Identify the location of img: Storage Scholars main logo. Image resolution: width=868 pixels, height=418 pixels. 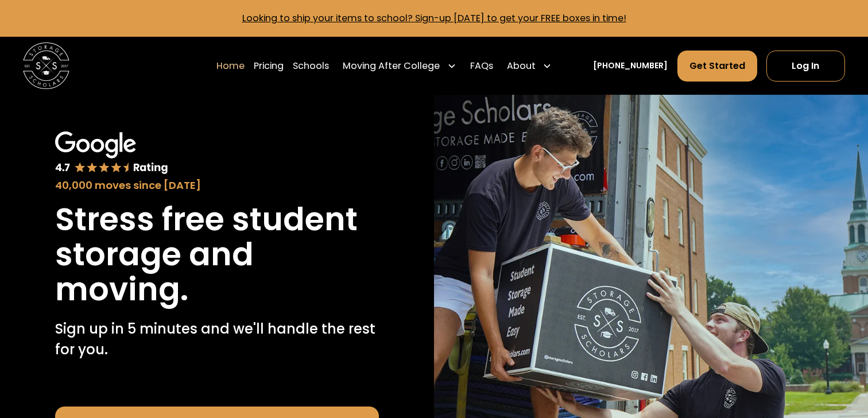
(46, 66).